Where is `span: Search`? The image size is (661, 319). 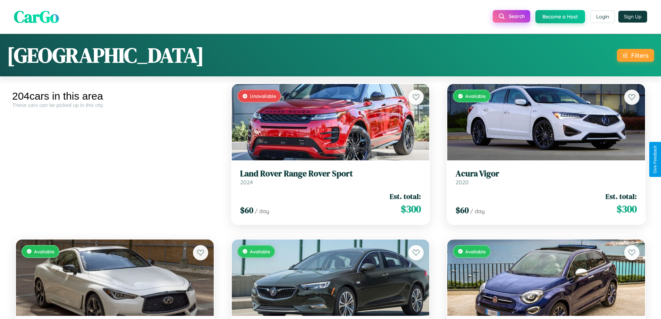 span: Search is located at coordinates (517, 16).